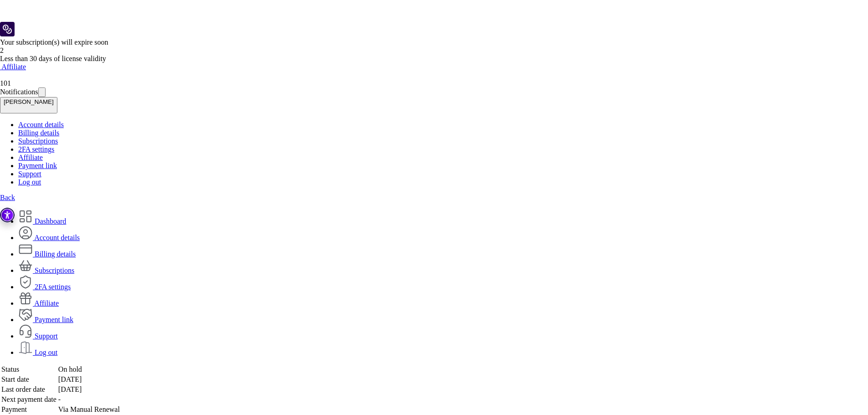  I want to click on span: Affiliate, so click(14, 66).